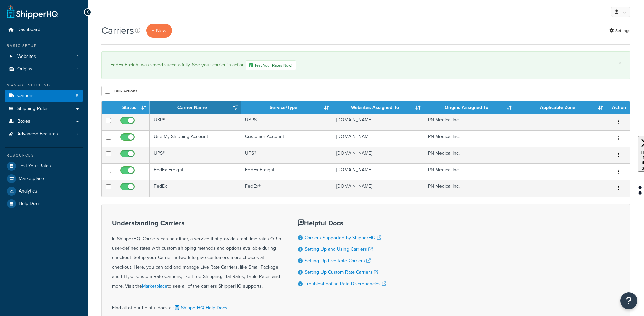 The height and width of the screenshot is (316, 644). I want to click on span: 2, so click(77, 134).